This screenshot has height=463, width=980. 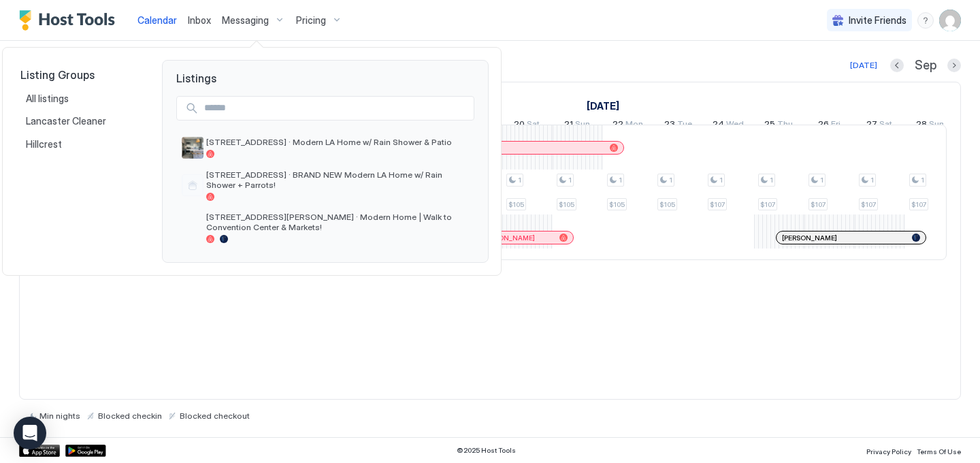 I want to click on span: Hillcrest, so click(x=45, y=144).